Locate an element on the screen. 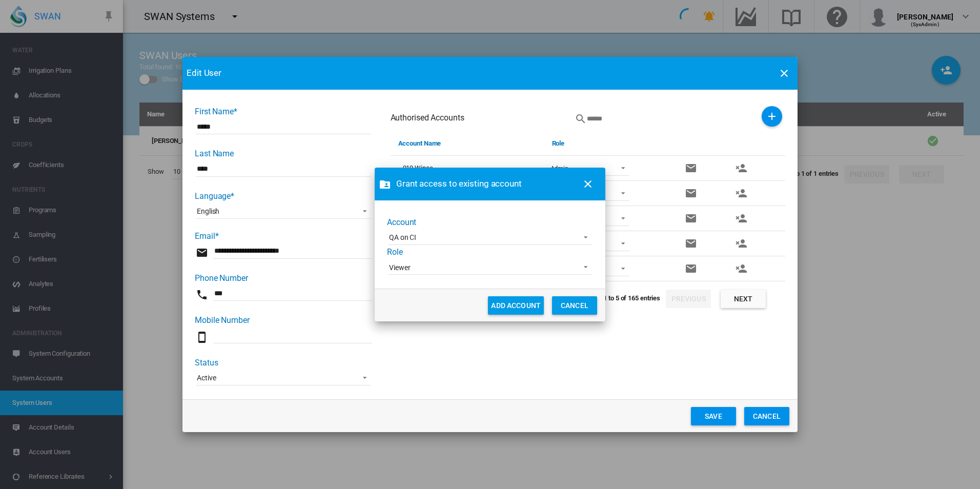 The width and height of the screenshot is (980, 489). label: Role is located at coordinates (394, 251).